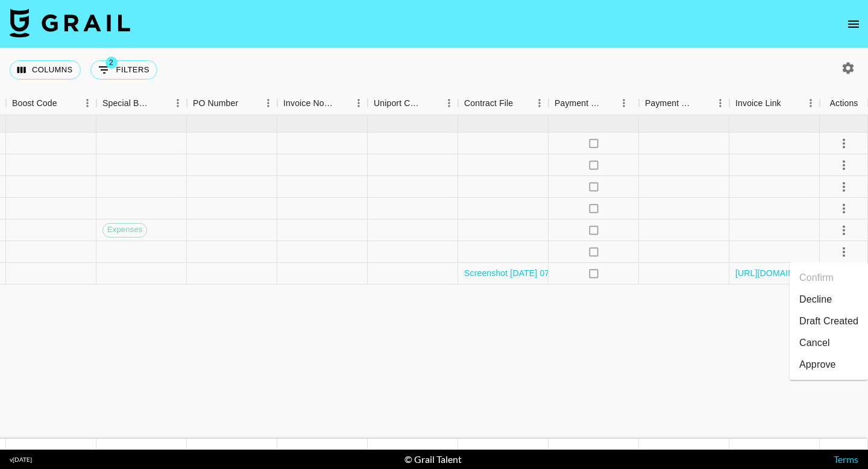  I want to click on button: open drawer, so click(854, 24).